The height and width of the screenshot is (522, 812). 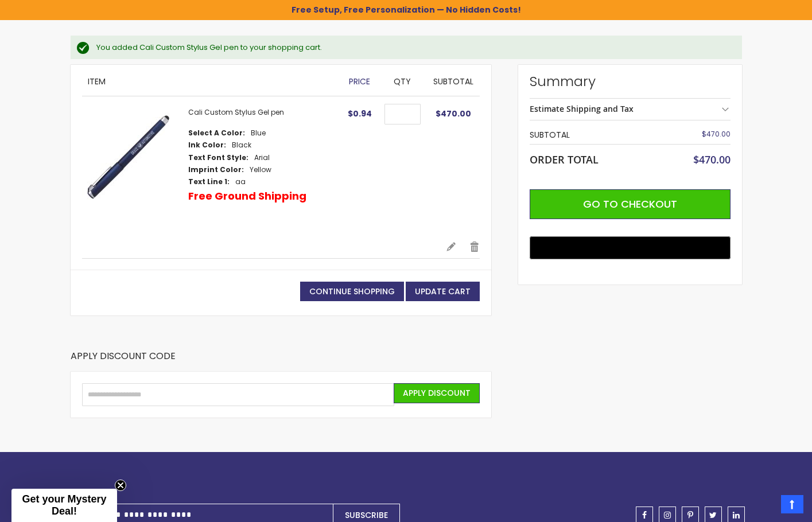 What do you see at coordinates (690, 515) in the screenshot?
I see `span: pinterest` at bounding box center [690, 515].